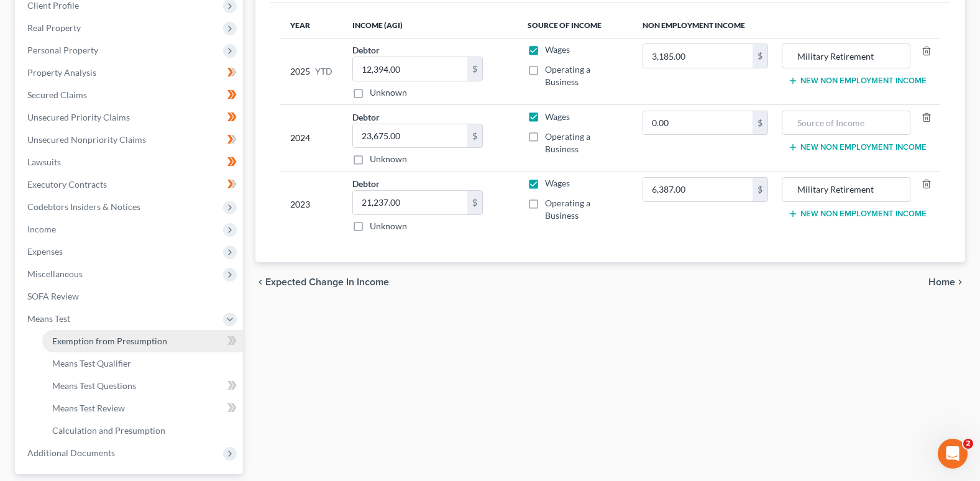  Describe the element at coordinates (130, 185) in the screenshot. I see `a: Executory Contracts` at that location.